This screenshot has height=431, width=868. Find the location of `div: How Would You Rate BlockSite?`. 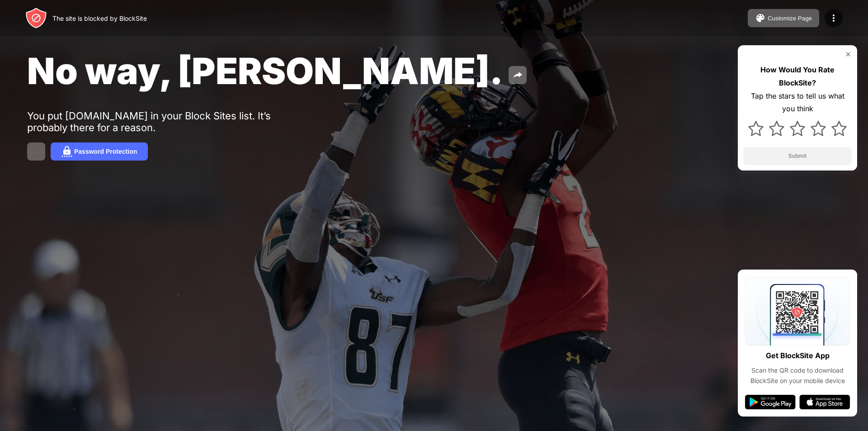

div: How Would You Rate BlockSite? is located at coordinates (797, 77).